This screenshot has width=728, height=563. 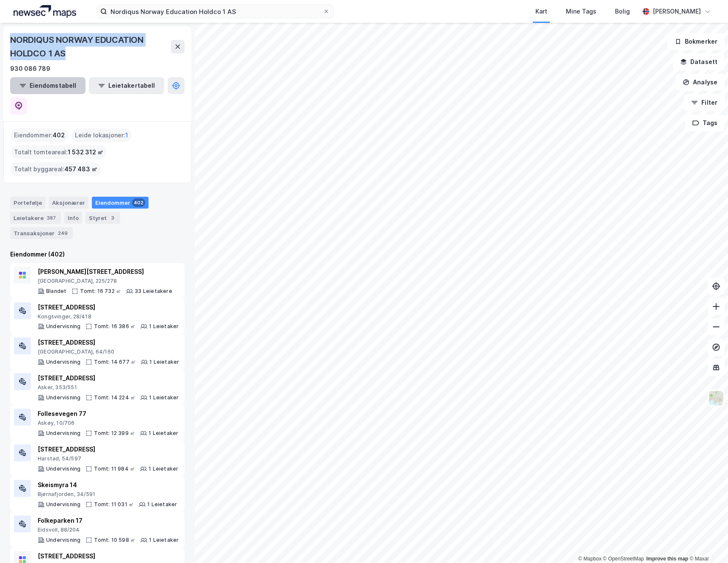 What do you see at coordinates (58, 153) in the screenshot?
I see `div: Totalt tomteareal :` at bounding box center [58, 153].